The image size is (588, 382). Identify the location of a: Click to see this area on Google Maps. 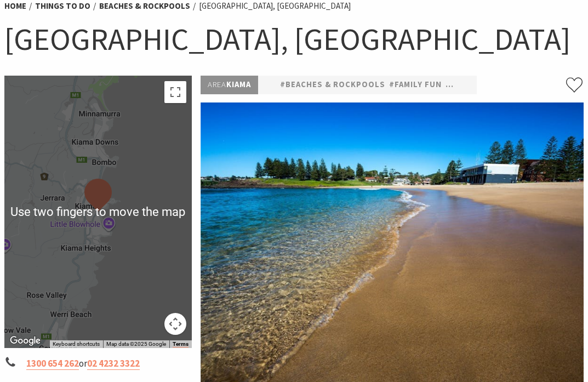
(25, 341).